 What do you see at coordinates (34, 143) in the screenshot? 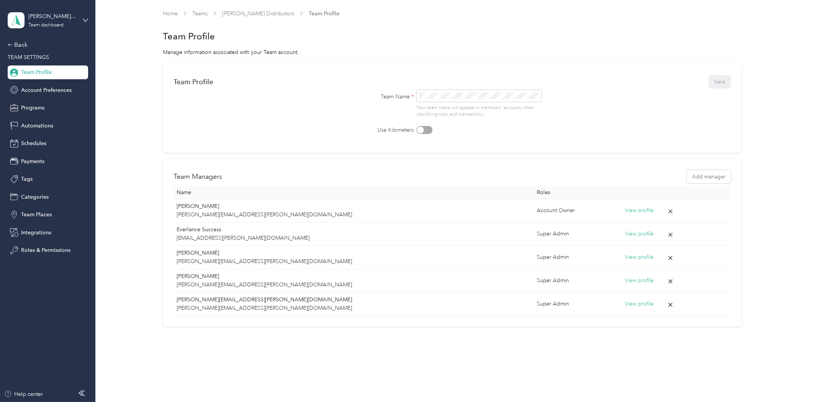
I see `span: Schedules` at bounding box center [34, 143].